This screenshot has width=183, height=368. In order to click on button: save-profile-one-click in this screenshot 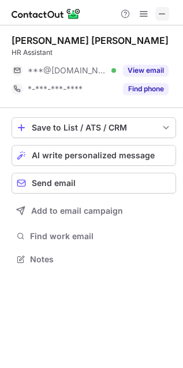, I will do `click(94, 128)`.